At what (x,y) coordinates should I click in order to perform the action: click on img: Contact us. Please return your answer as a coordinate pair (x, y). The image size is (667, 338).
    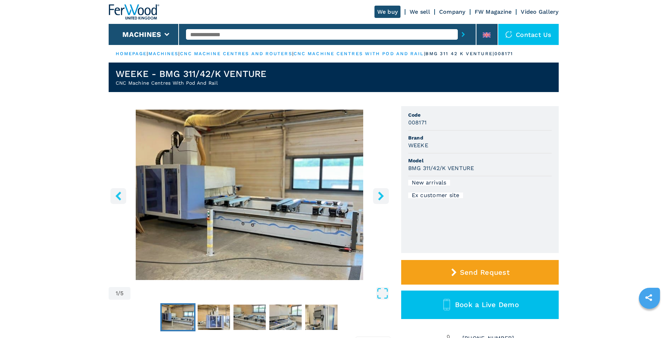
    Looking at the image, I should click on (509, 34).